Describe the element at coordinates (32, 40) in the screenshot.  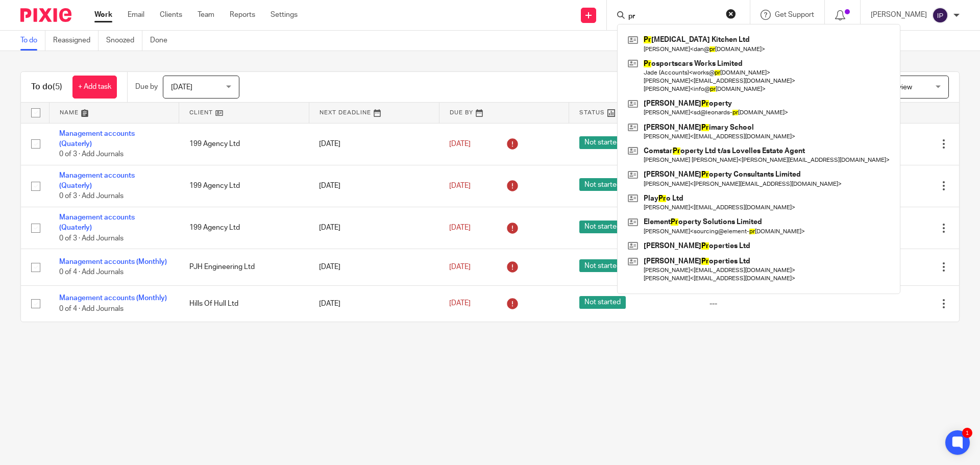
I see `a: To do` at that location.